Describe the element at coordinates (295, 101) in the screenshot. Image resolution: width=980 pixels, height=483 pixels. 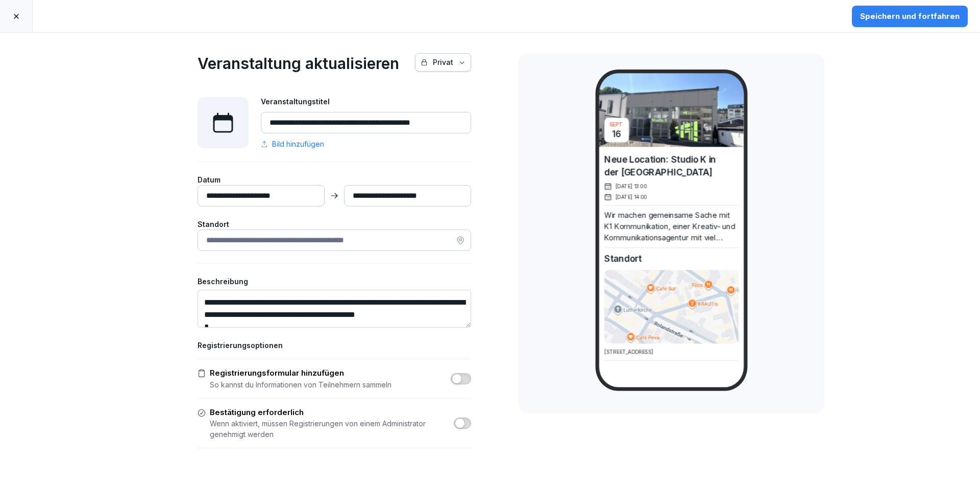
I see `span: Veranstaltungstitel` at that location.